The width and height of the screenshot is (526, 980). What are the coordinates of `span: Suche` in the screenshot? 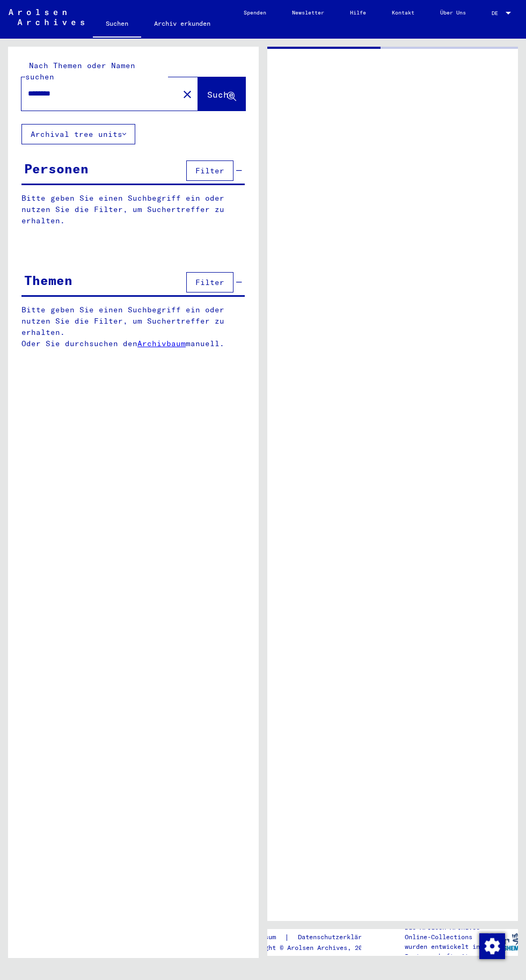 It's located at (221, 95).